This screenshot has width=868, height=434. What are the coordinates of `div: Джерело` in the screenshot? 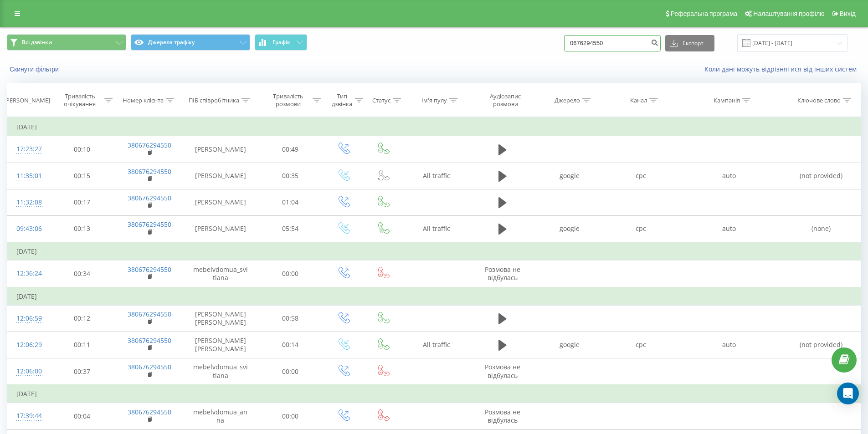 It's located at (567, 100).